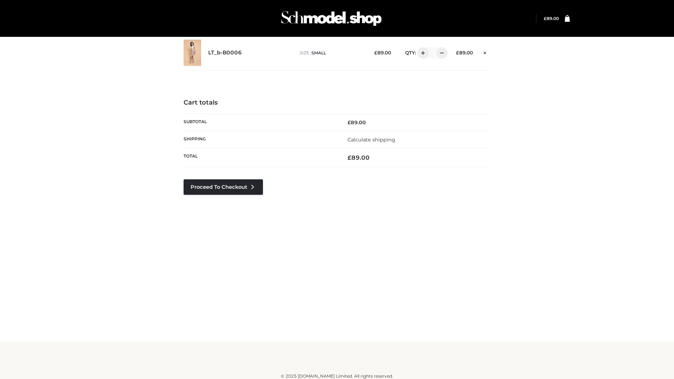 The image size is (674, 379). Describe the element at coordinates (337, 103) in the screenshot. I see `h4: Cart totals` at that location.